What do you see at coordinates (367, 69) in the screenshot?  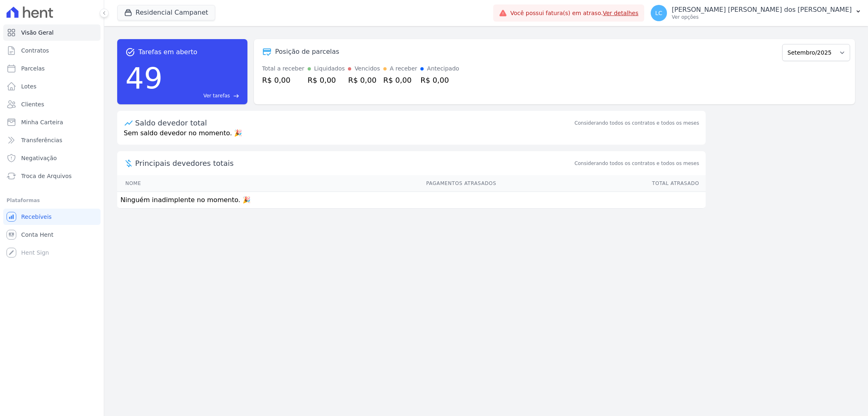 I see `div: Vencidos` at bounding box center [367, 69].